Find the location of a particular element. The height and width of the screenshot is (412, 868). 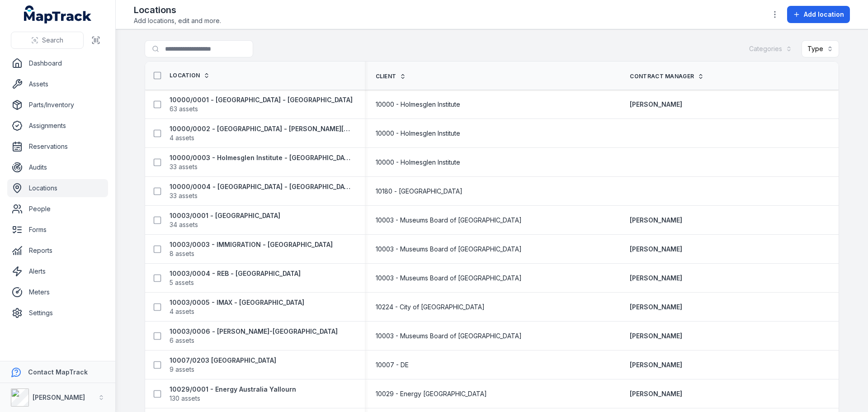

a: People is located at coordinates (57, 209).